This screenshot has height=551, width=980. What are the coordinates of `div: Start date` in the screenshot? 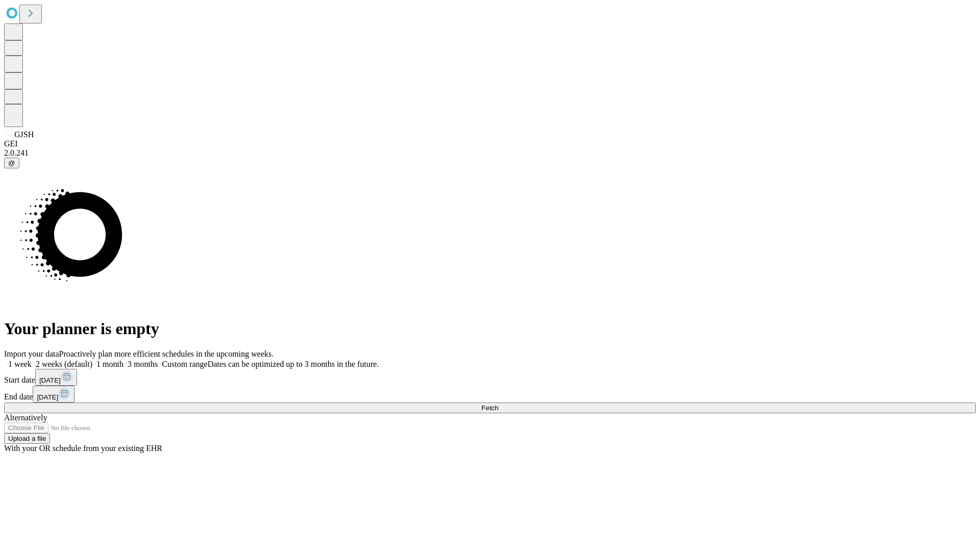 It's located at (490, 377).